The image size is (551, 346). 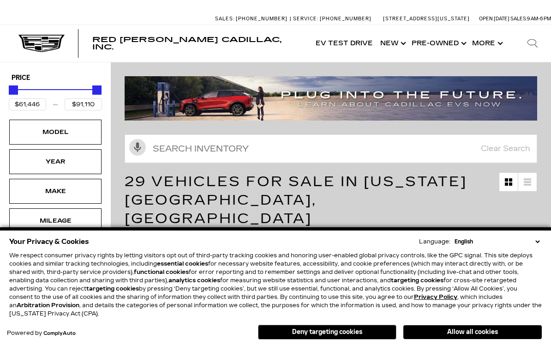 What do you see at coordinates (55, 161) in the screenshot?
I see `div: Year` at bounding box center [55, 161].